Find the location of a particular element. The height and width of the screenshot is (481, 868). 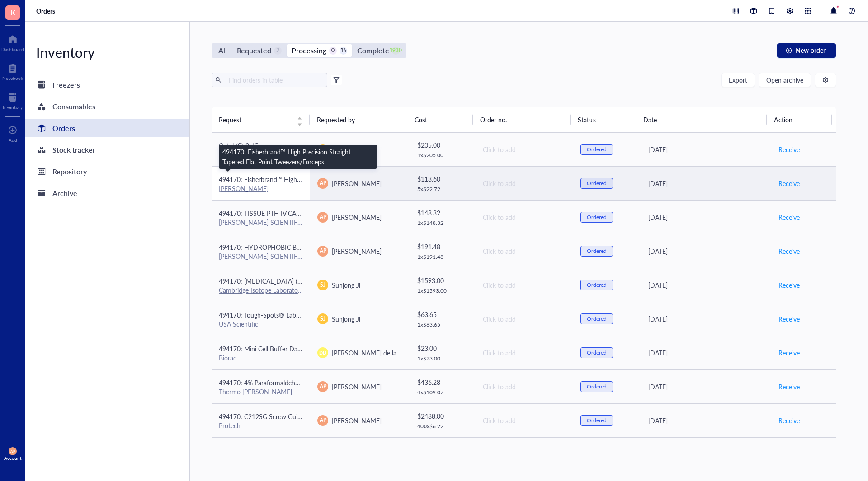

button: New order is located at coordinates (807, 51).